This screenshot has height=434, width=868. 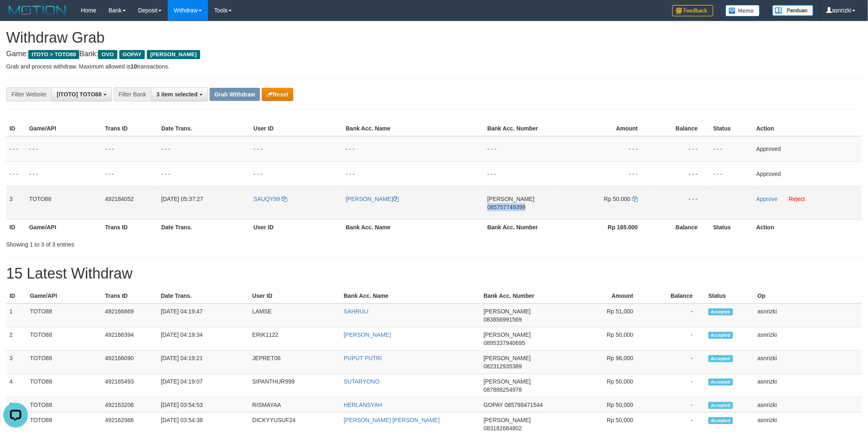 I want to click on a: Approve, so click(x=767, y=199).